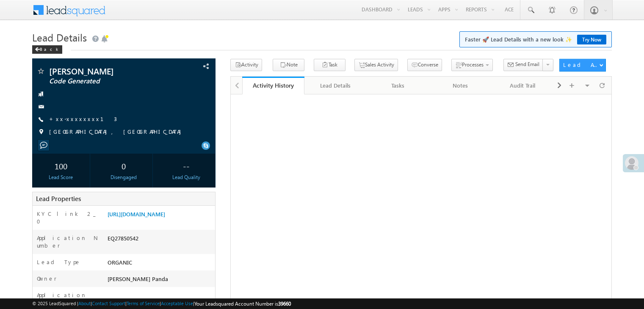 Image resolution: width=644 pixels, height=309 pixels. What do you see at coordinates (177, 304) in the screenshot?
I see `a: Acceptable Use` at bounding box center [177, 304].